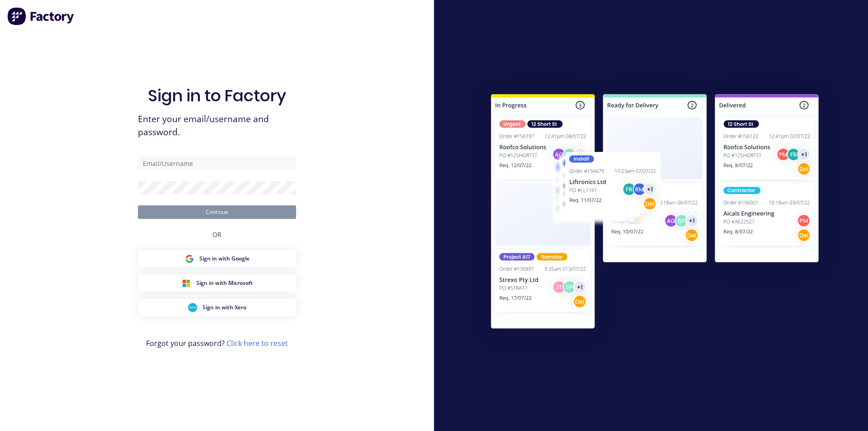 The height and width of the screenshot is (431, 868). I want to click on span: Sign in with Google, so click(224, 259).